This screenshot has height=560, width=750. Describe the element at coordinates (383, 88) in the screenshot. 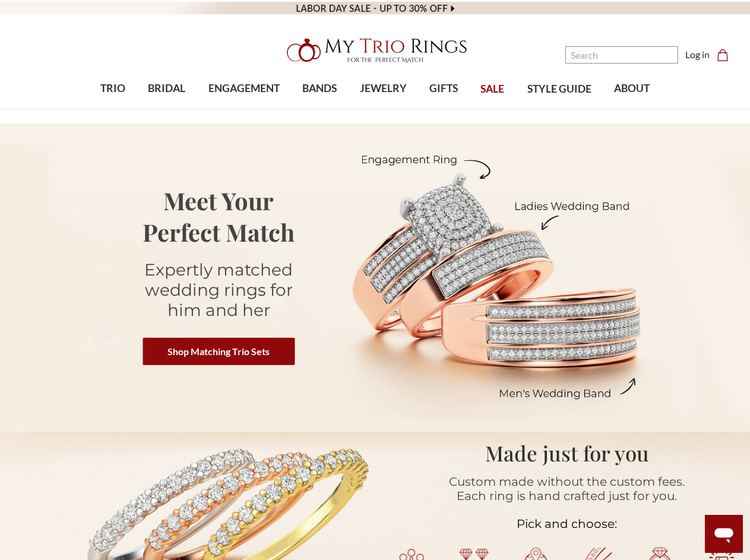

I see `span: JEWELRY` at that location.